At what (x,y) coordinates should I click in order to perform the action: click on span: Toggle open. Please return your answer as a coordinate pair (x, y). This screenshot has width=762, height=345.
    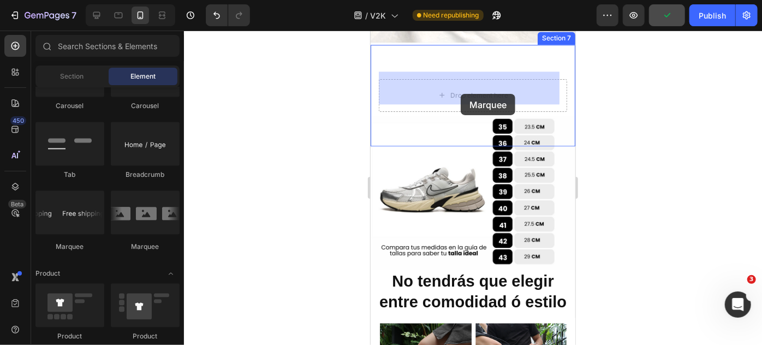
    Looking at the image, I should click on (171, 274).